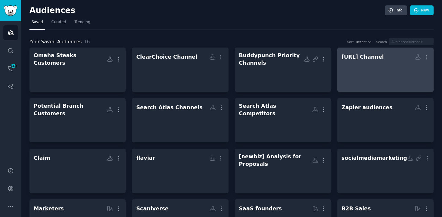 This screenshot has height=217, width=442. What do you see at coordinates (78, 120) in the screenshot?
I see `a: Potential Branch Customers` at bounding box center [78, 120].